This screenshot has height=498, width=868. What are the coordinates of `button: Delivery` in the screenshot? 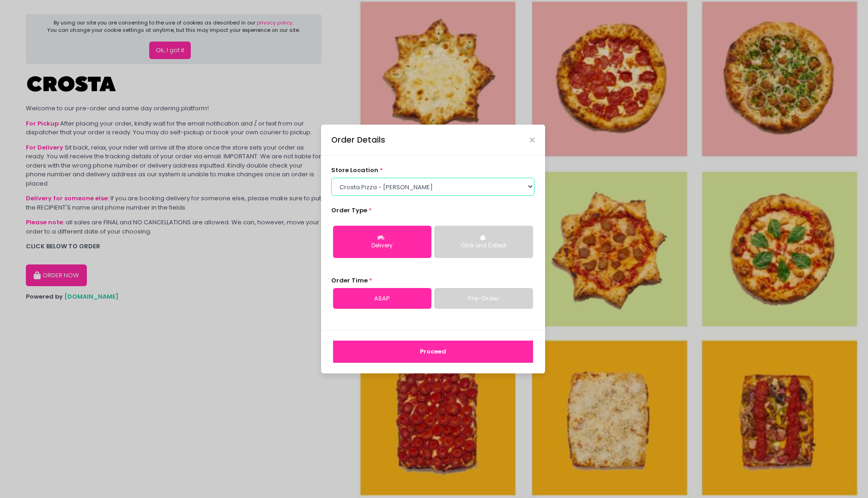 It's located at (382, 242).